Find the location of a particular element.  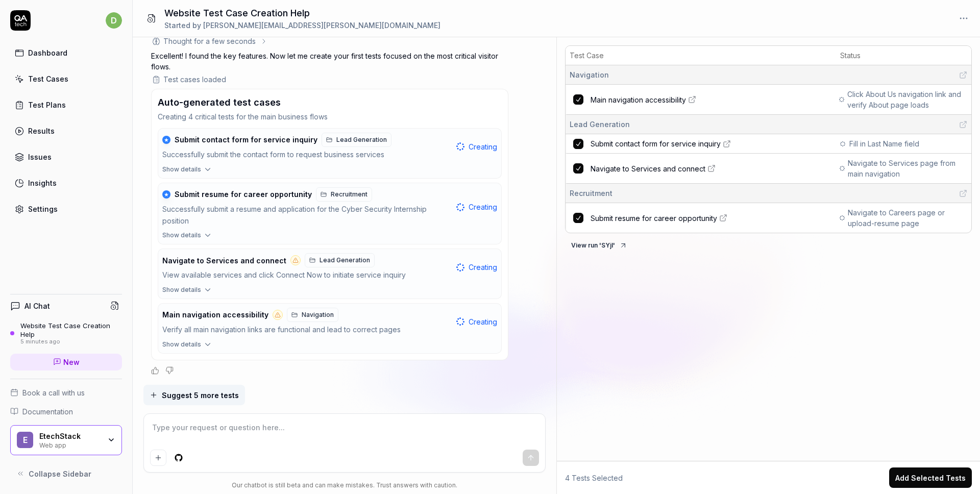

div: 5 minutes ago is located at coordinates (71, 342).